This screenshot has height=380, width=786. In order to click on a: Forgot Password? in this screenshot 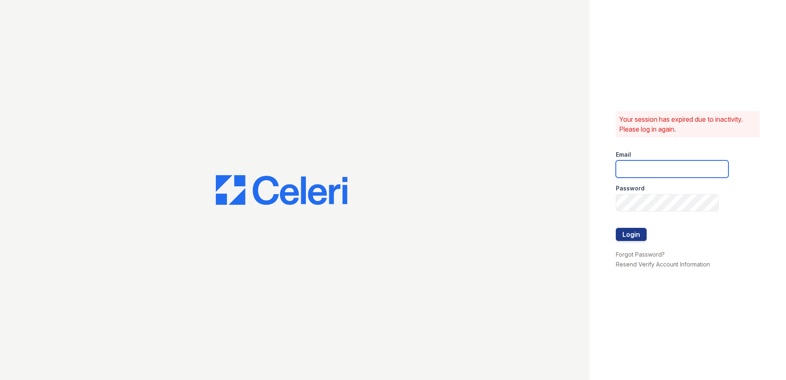, I will do `click(640, 254)`.